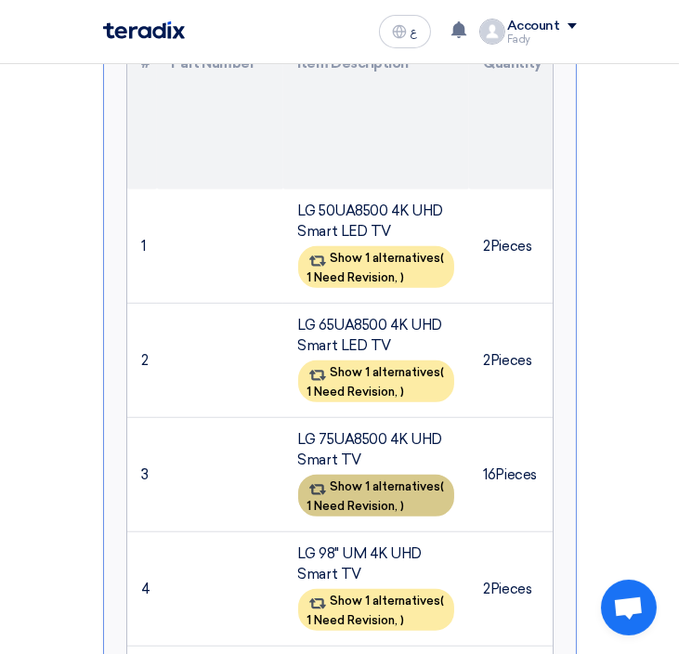 The width and height of the screenshot is (679, 654). Describe the element at coordinates (142, 246) in the screenshot. I see `td: 1` at that location.